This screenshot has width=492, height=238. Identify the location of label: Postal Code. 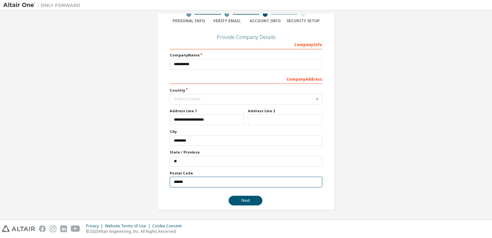
(246, 173).